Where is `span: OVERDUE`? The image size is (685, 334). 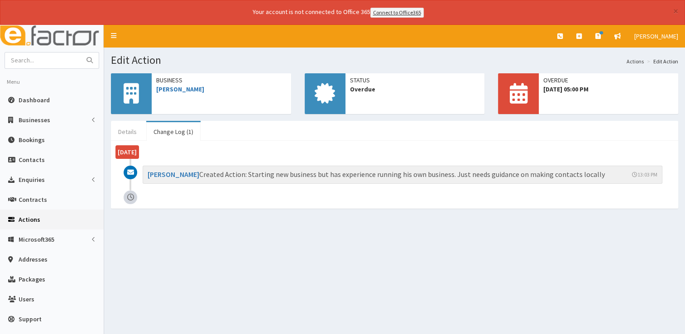
span: OVERDUE is located at coordinates (608, 80).